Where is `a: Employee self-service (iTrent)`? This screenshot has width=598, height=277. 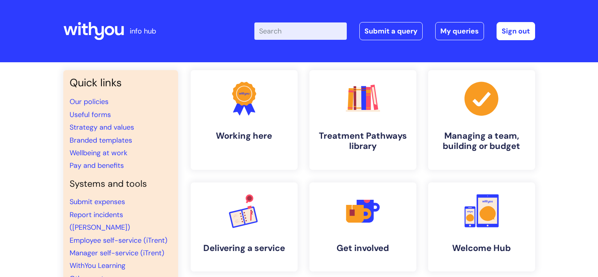
a: Employee self-service (iTrent) is located at coordinates (118, 240).